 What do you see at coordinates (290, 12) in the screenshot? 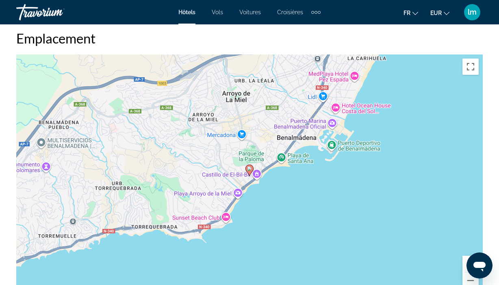
I see `a: Croisières` at bounding box center [290, 12].